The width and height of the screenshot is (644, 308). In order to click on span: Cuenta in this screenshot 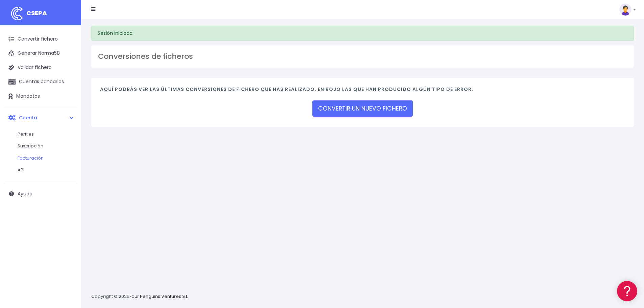, I will do `click(28, 117)`.